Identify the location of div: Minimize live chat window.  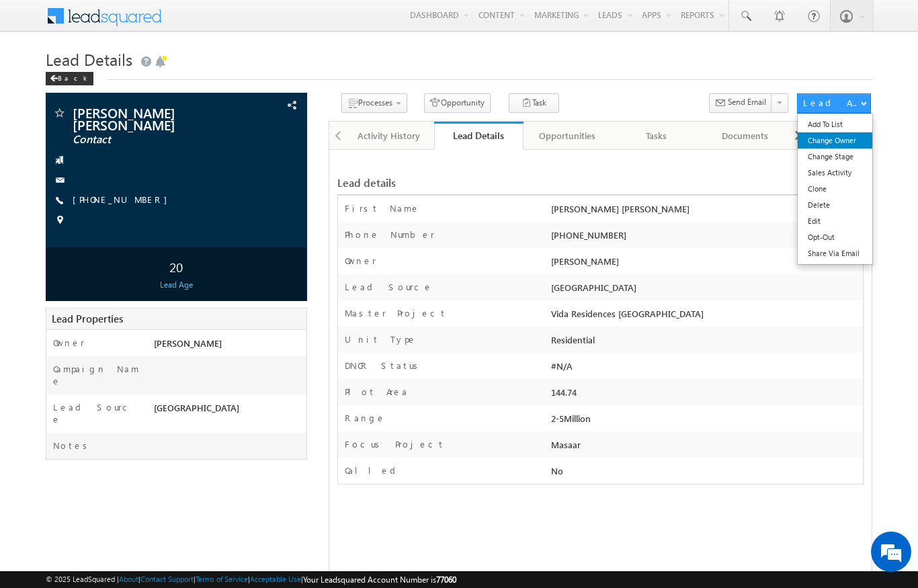
(237, 23).